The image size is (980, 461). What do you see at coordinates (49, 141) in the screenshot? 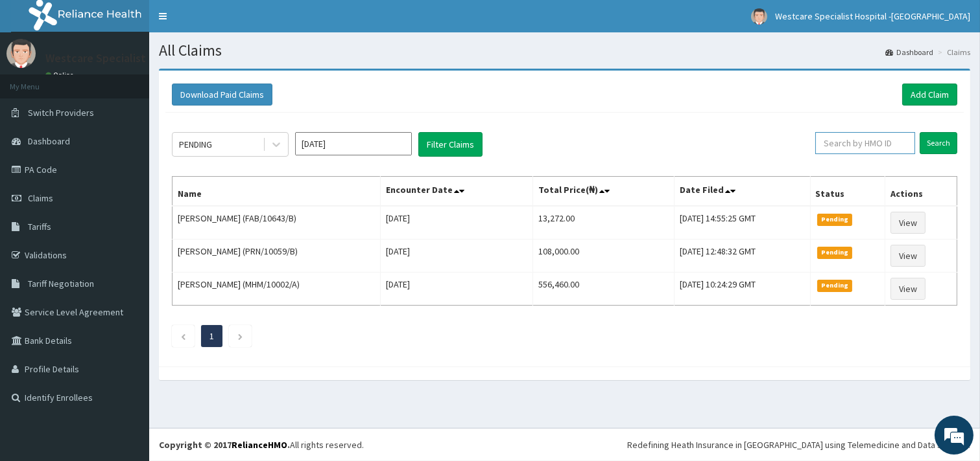
I see `span: Dashboard` at bounding box center [49, 141].